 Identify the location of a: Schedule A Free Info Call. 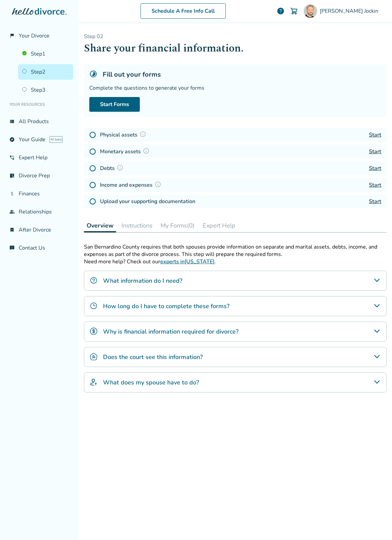
(183, 11).